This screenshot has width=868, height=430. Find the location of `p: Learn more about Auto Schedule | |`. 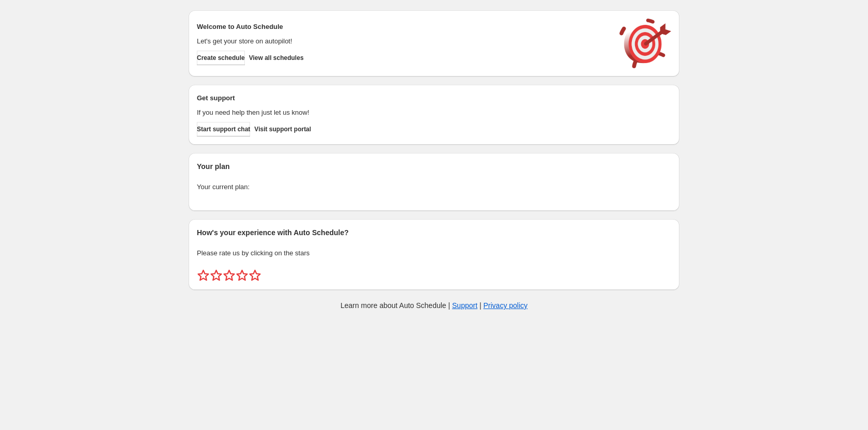

p: Learn more about Auto Schedule | | is located at coordinates (434, 305).